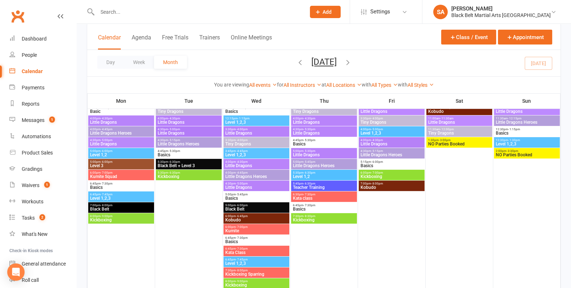 This screenshot has height=288, width=571. Describe the element at coordinates (256, 101) in the screenshot. I see `th: Wed` at that location.